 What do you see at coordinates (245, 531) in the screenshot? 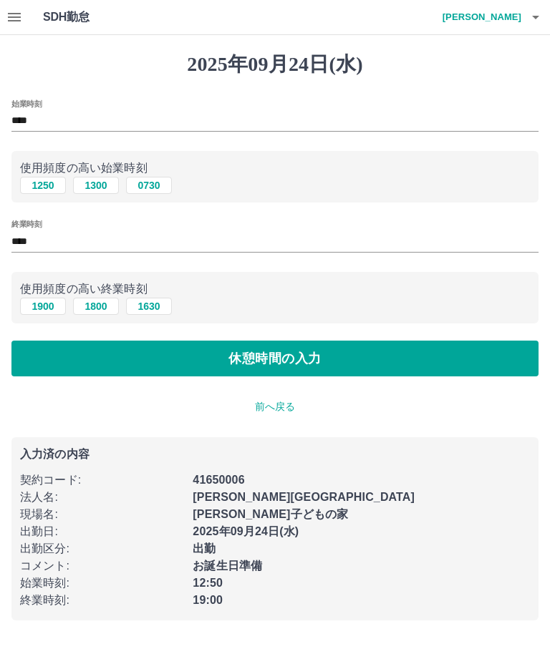
I see `b: 2025年09月24日(水)` at bounding box center [245, 531].